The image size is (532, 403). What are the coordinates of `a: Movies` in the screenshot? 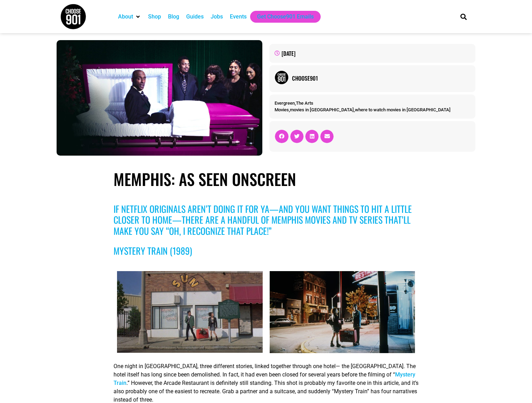 It's located at (281, 110).